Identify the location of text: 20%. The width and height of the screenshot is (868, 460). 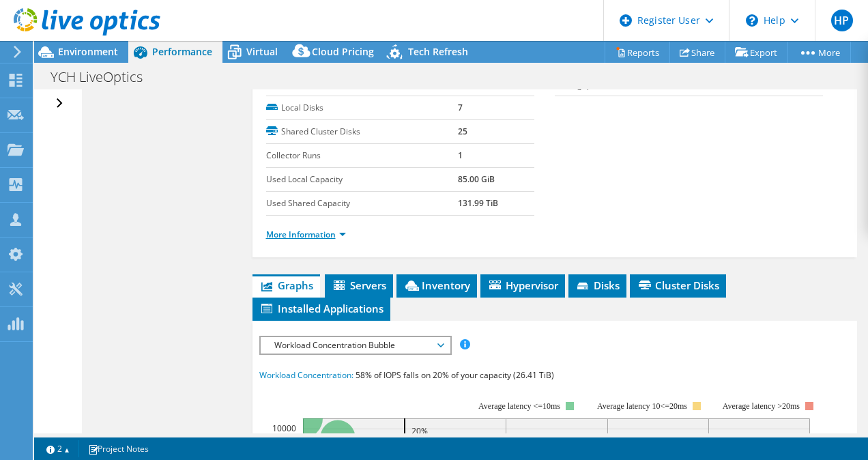
(420, 431).